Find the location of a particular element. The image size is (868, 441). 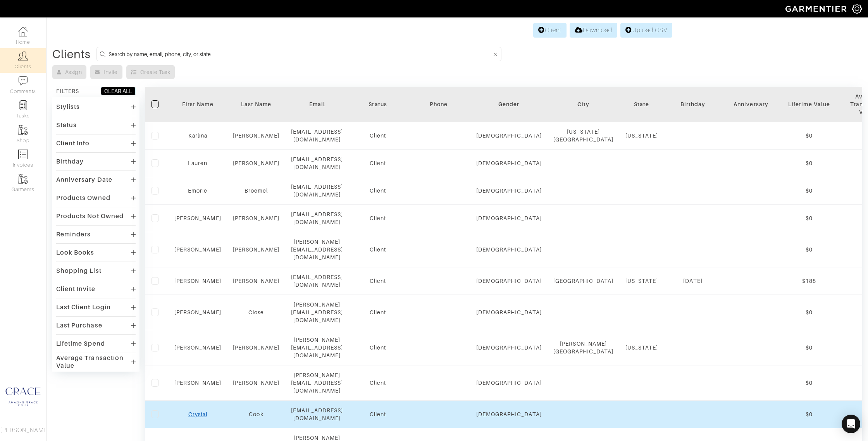

div: FILTERS is located at coordinates (68, 91).